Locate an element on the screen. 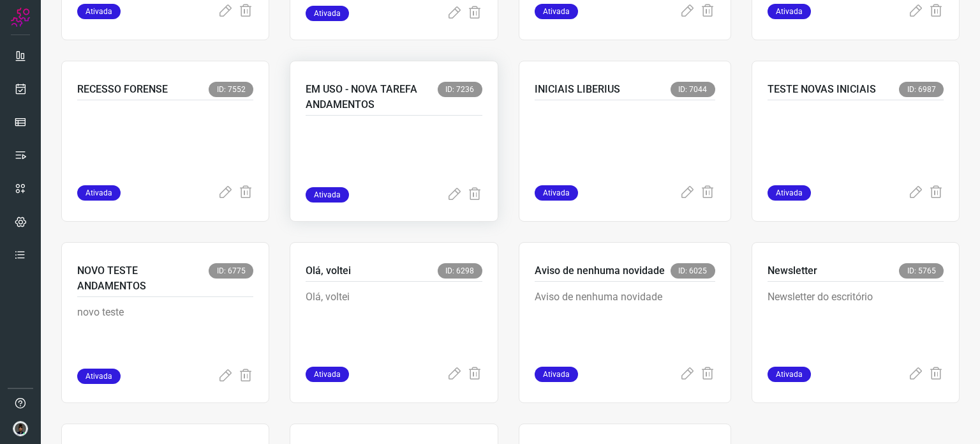 The width and height of the screenshot is (980, 444). img: Logo is located at coordinates (20, 17).